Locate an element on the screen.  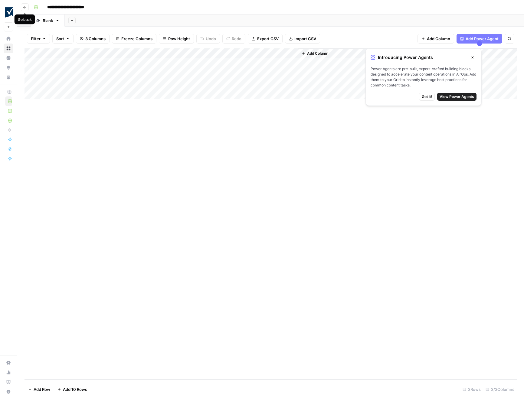
span: Undo is located at coordinates (211, 39).